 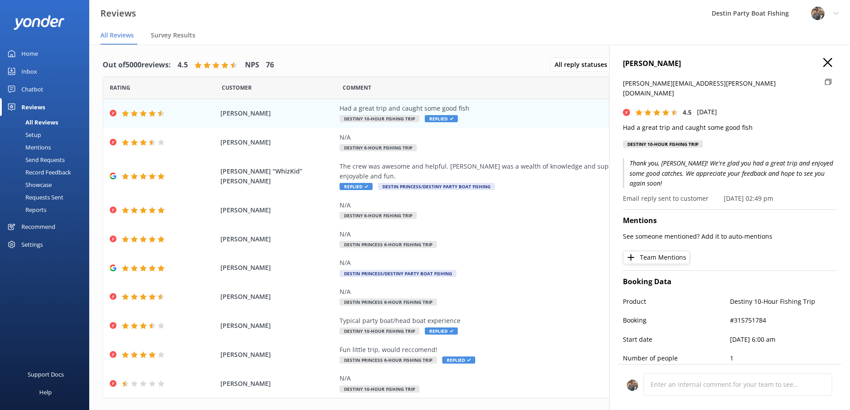 What do you see at coordinates (47, 172) in the screenshot?
I see `a: Record Feedback` at bounding box center [47, 172].